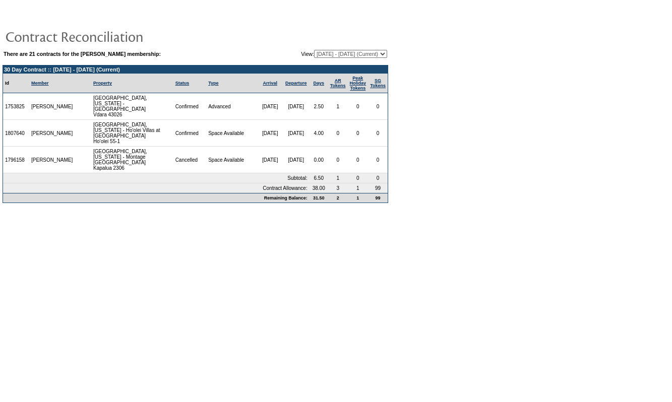 This screenshot has width=672, height=402. Describe the element at coordinates (102, 83) in the screenshot. I see `a: Property` at that location.